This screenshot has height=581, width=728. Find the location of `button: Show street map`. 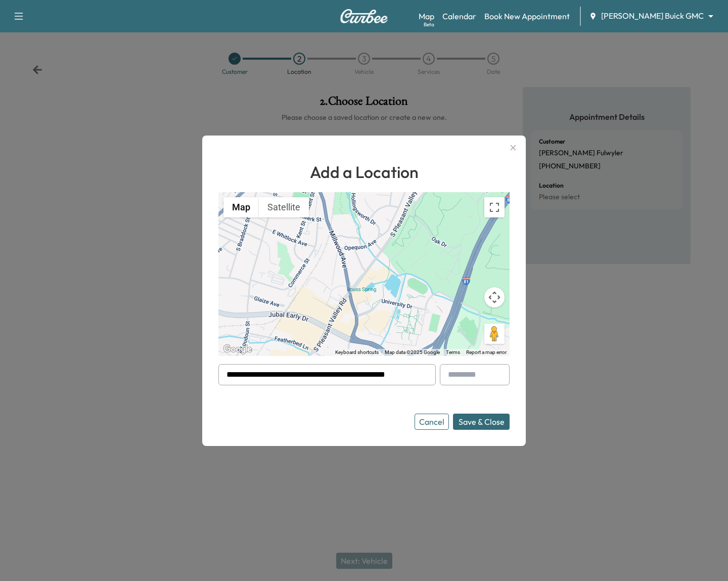

button: Show street map is located at coordinates (241, 207).